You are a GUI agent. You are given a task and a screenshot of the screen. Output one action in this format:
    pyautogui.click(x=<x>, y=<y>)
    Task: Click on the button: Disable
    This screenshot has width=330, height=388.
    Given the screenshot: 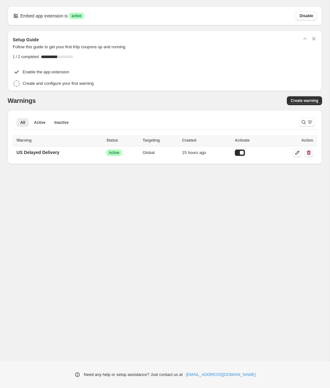 What is the action you would take?
    pyautogui.click(x=306, y=16)
    